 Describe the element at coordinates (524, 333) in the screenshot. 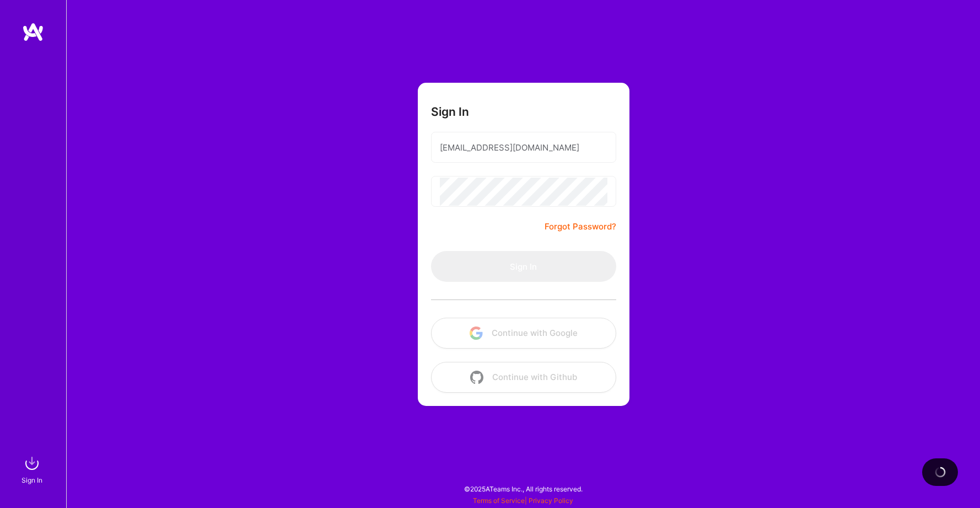

I see `button: Continue with Google` at that location.